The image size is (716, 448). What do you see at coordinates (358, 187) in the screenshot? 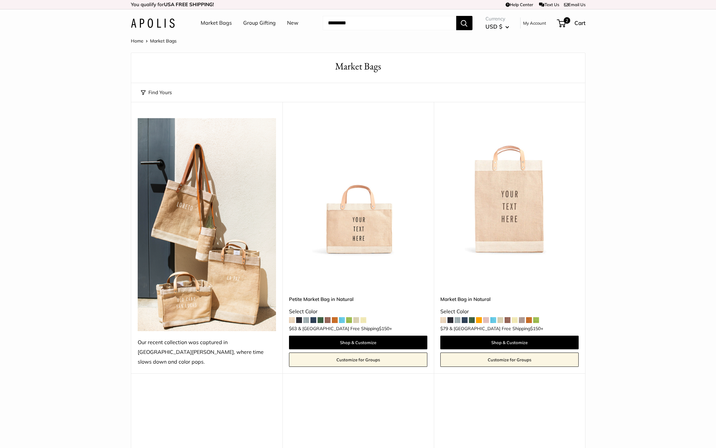
I see `a: Petite Market Bag in Naturaldescription_Effortless style that elevates every moment` at bounding box center [358, 187].